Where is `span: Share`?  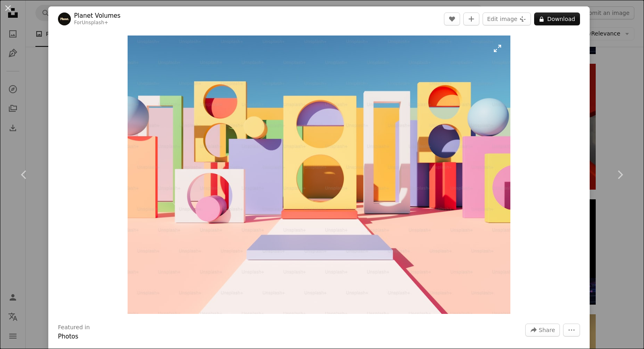 span: Share is located at coordinates (547, 330).